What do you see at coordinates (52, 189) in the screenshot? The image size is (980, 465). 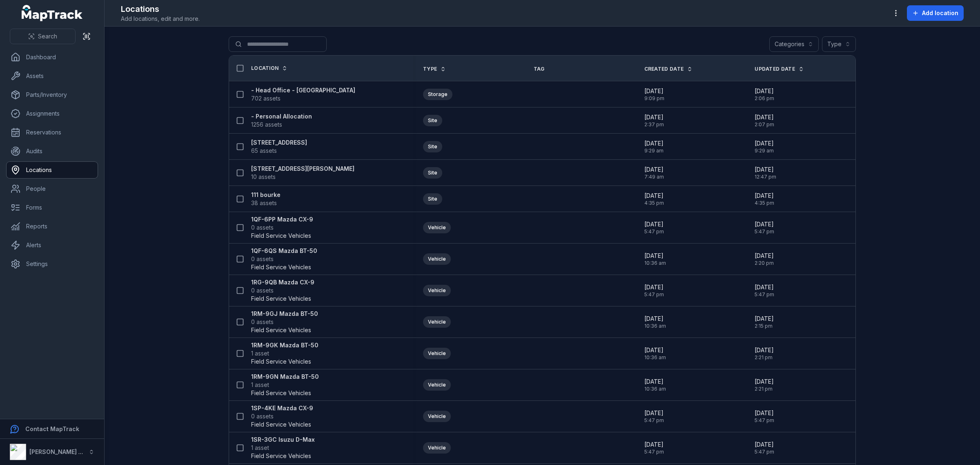 I see `a: People` at bounding box center [52, 189].